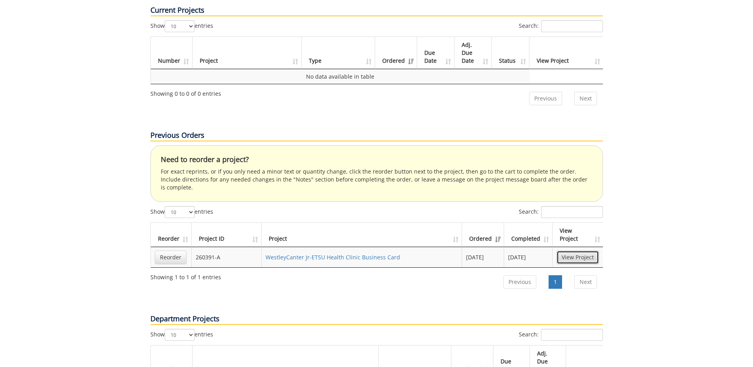  Describe the element at coordinates (377, 319) in the screenshot. I see `p: Department Projects` at that location.